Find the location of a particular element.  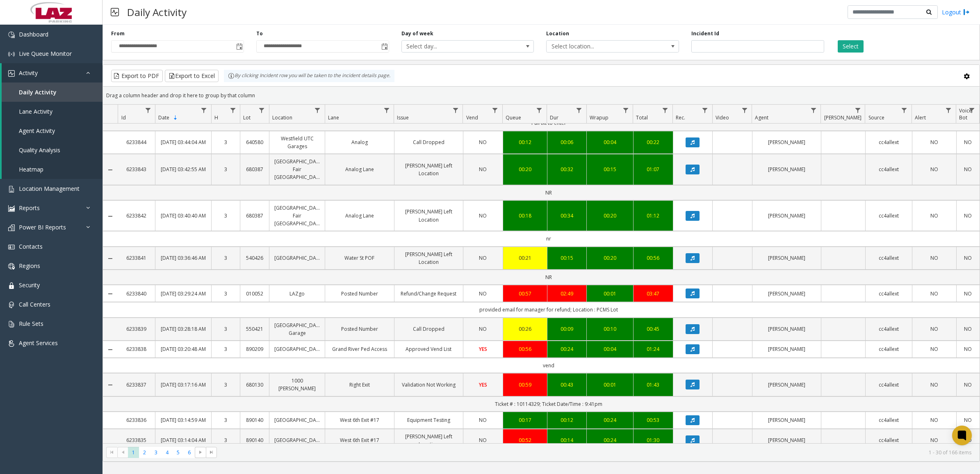

a: 00:22 is located at coordinates (653, 142).